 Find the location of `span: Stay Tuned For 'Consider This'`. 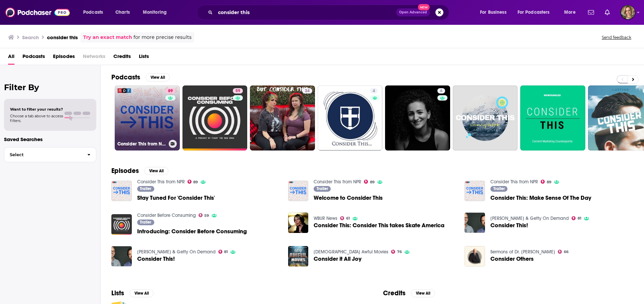

span: Stay Tuned For 'Consider This' is located at coordinates (176, 198).